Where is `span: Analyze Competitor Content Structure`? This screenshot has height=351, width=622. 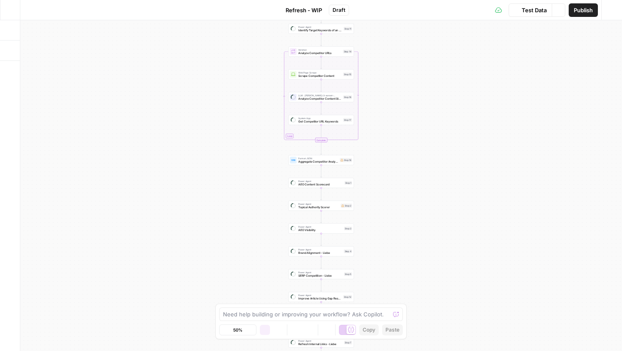 span: Analyze Competitor Content Structure is located at coordinates (320, 99).